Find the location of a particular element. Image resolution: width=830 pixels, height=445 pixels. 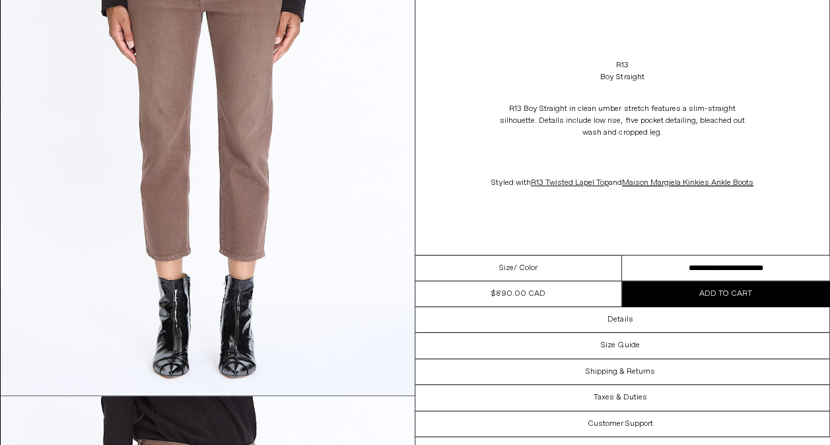

a: R13 Twisted Lapel Top is located at coordinates (570, 183).